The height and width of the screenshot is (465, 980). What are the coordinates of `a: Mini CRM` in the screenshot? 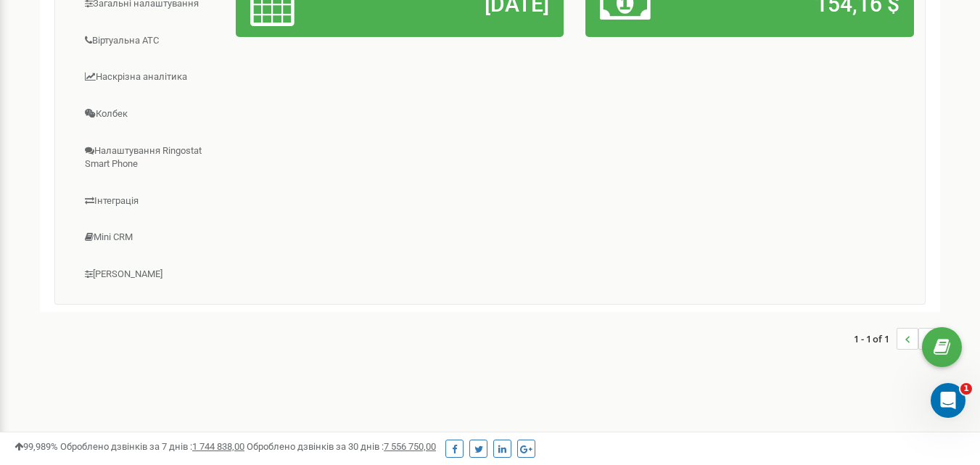 It's located at (151, 237).